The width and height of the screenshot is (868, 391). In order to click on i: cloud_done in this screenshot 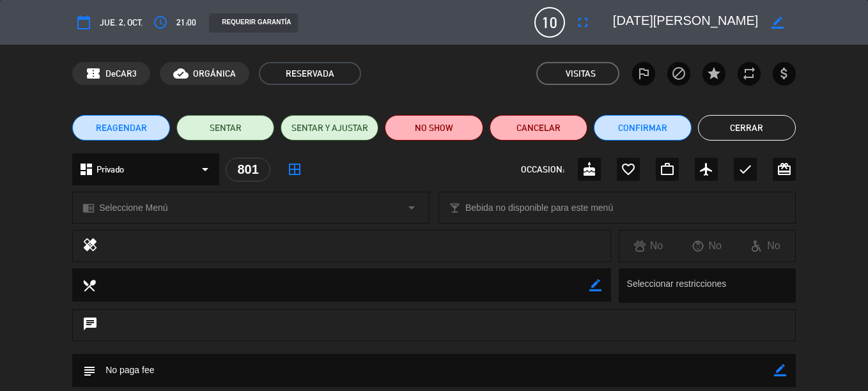, I will do `click(181, 74)`.